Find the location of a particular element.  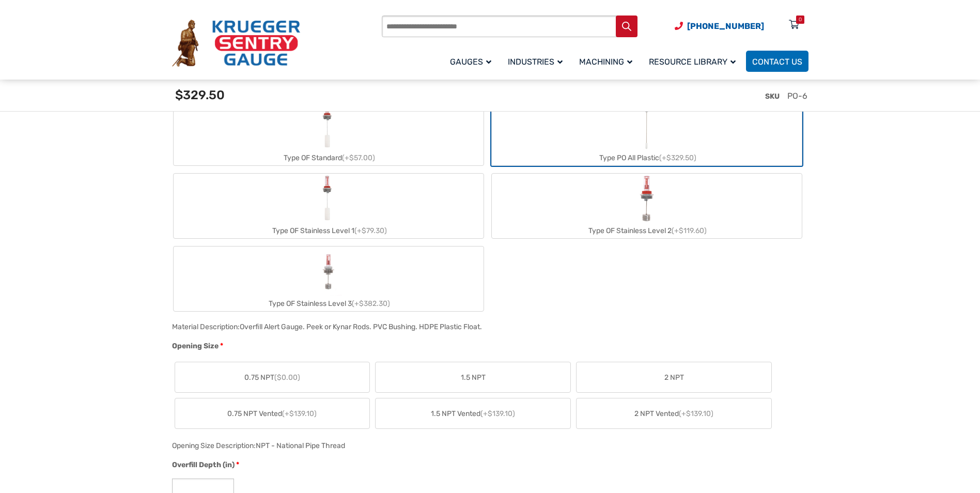

span: 2 NPT Vented is located at coordinates (673, 414).